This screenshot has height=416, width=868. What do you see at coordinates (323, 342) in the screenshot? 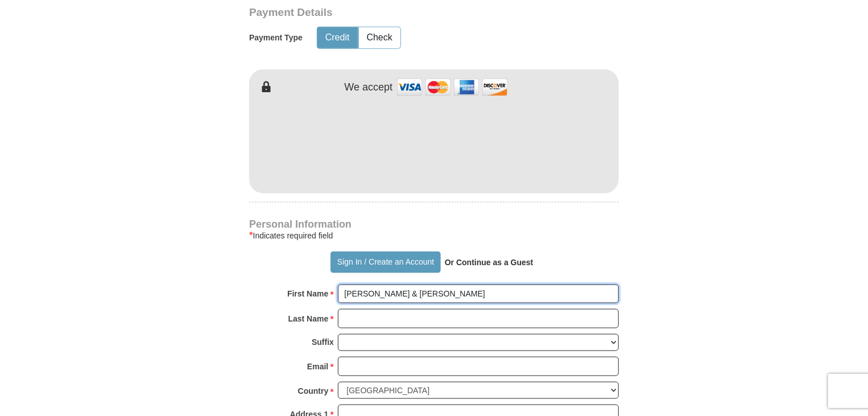
I see `strong: Suffix` at bounding box center [323, 342].